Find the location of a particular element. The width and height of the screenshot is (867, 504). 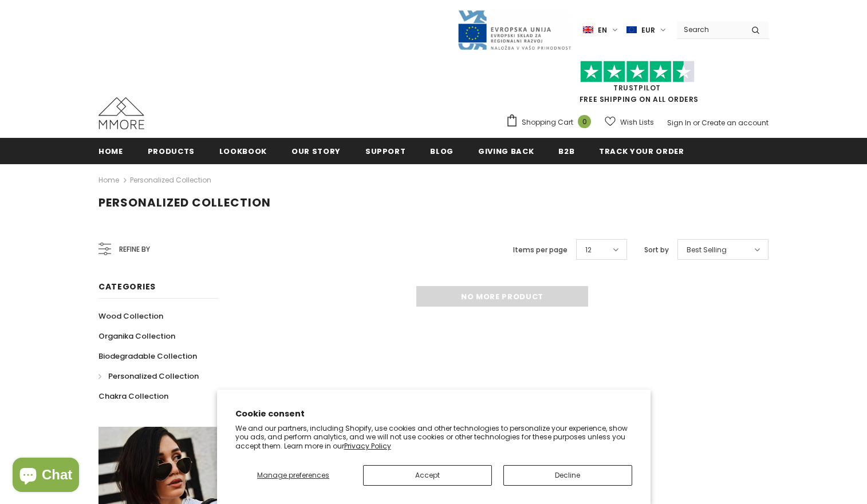

span: Manage preferences is located at coordinates (293, 475).